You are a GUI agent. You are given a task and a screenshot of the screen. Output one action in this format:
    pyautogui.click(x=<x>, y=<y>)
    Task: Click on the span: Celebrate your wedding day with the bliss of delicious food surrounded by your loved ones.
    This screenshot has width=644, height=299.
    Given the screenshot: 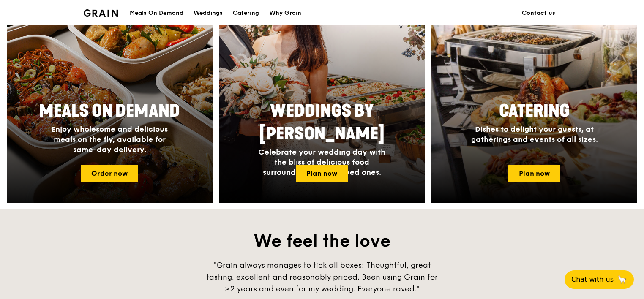 What is the action you would take?
    pyautogui.click(x=322, y=162)
    